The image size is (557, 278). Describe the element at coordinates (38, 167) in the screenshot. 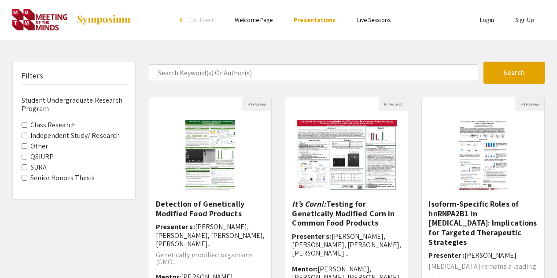

I see `label: SURA` at that location.